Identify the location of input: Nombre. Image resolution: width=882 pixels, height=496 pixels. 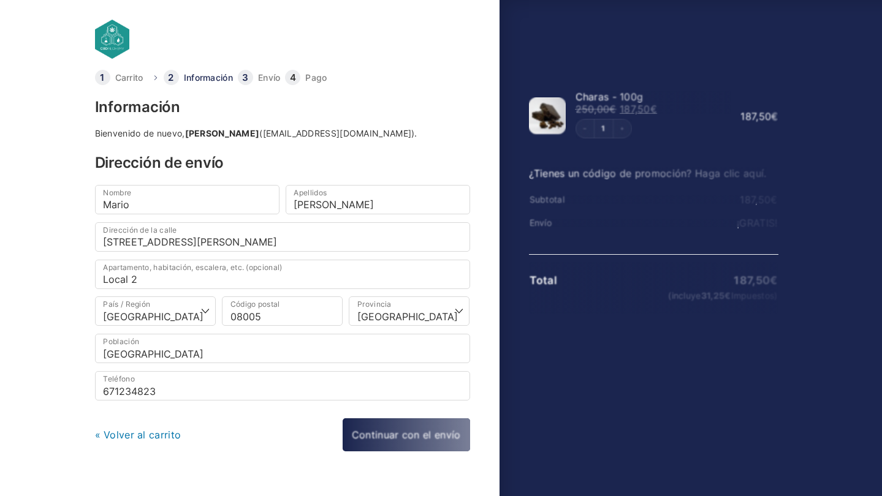
(187, 200).